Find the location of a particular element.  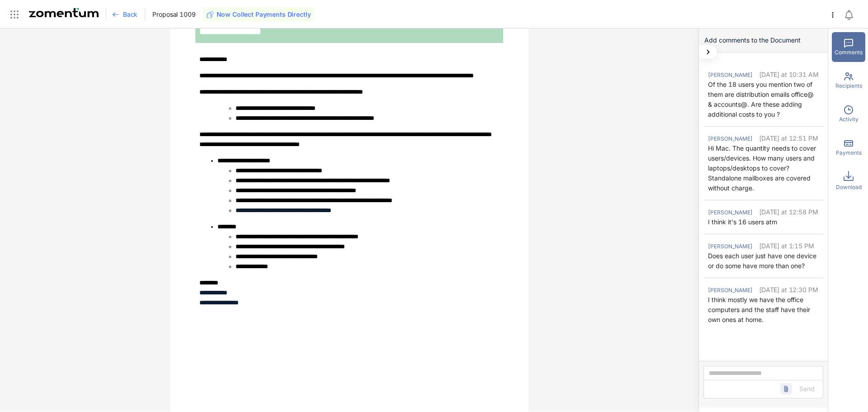

span: Download is located at coordinates (848, 187).